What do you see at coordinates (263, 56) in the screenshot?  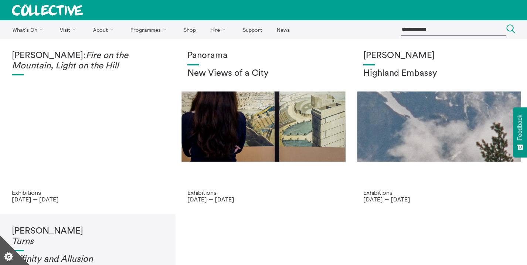 I see `h1: Panorama` at bounding box center [263, 56].